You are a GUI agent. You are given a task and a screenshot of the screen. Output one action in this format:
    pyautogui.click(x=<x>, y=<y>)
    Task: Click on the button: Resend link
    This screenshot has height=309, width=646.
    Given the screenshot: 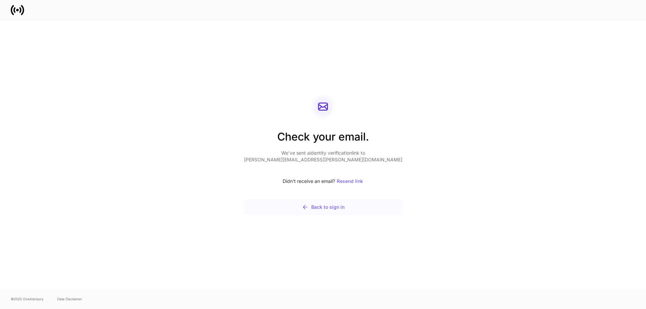 What is the action you would take?
    pyautogui.click(x=350, y=181)
    